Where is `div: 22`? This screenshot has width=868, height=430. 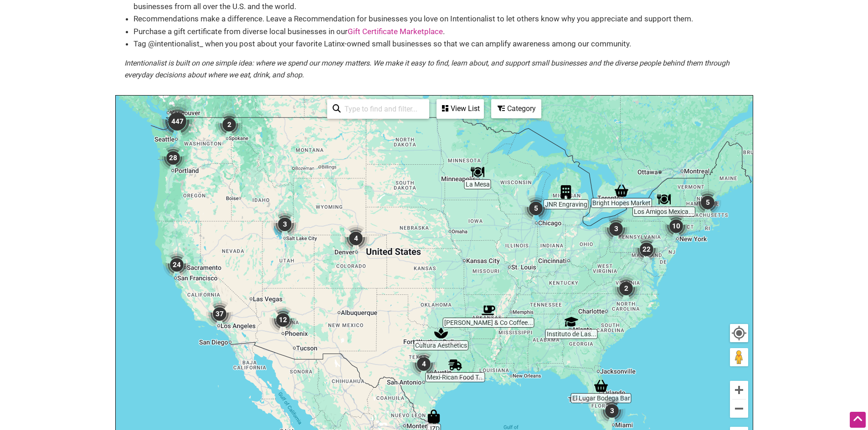 div: 22 is located at coordinates (646, 250).